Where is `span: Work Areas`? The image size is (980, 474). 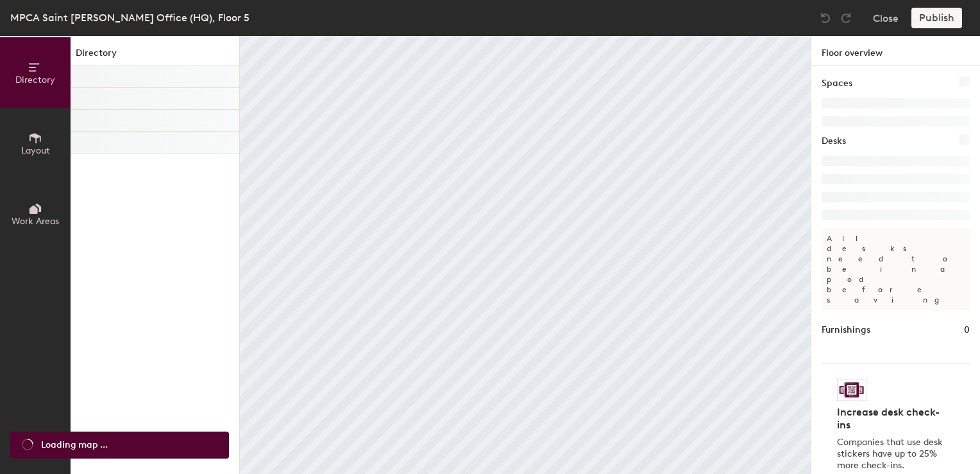
span: Work Areas is located at coordinates (35, 221).